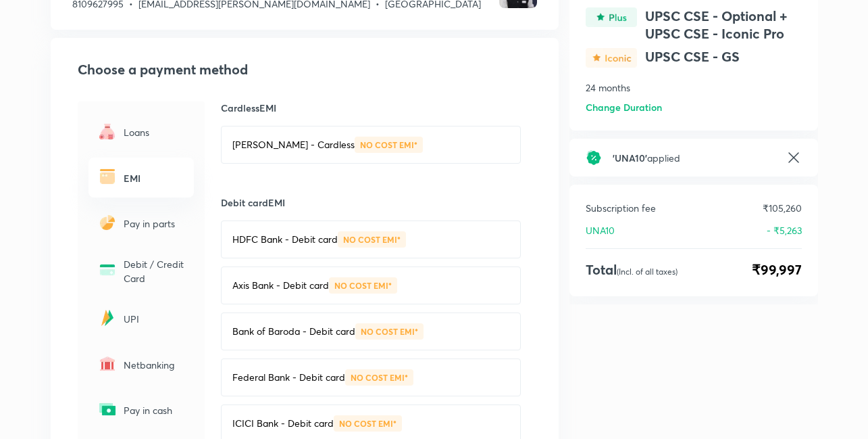 This screenshot has width=868, height=439. I want to click on h4: UPSC CSE - GS, so click(724, 58).